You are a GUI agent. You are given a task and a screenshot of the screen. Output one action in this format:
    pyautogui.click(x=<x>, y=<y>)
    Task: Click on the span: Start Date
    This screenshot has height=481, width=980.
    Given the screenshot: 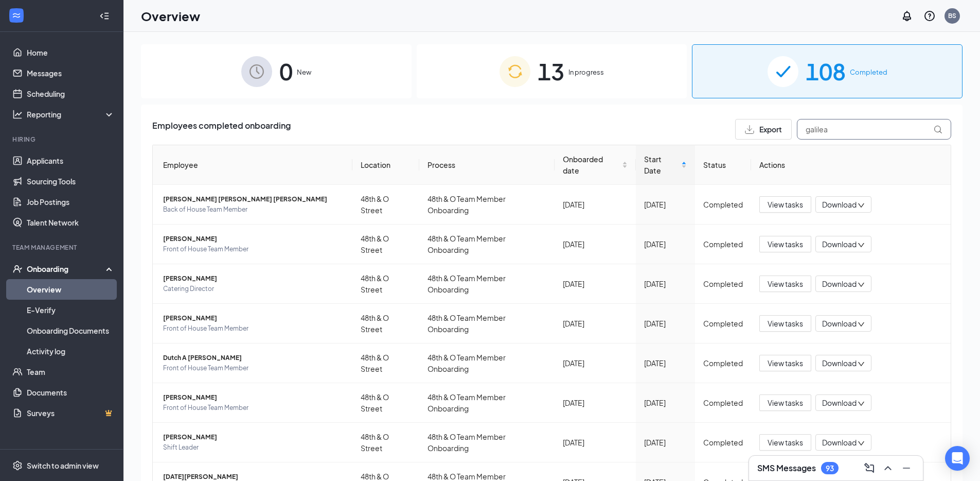 What is the action you would take?
    pyautogui.click(x=662, y=164)
    